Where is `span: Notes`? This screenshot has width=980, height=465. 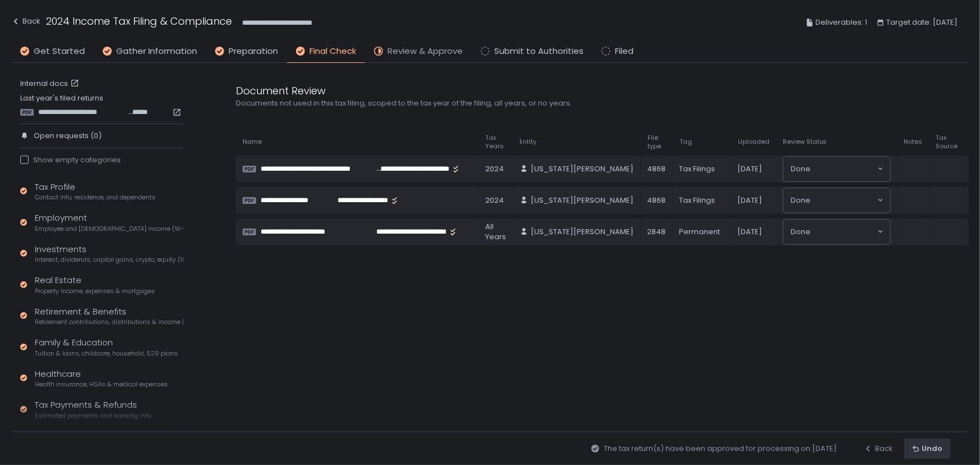 span: Notes is located at coordinates (913, 141).